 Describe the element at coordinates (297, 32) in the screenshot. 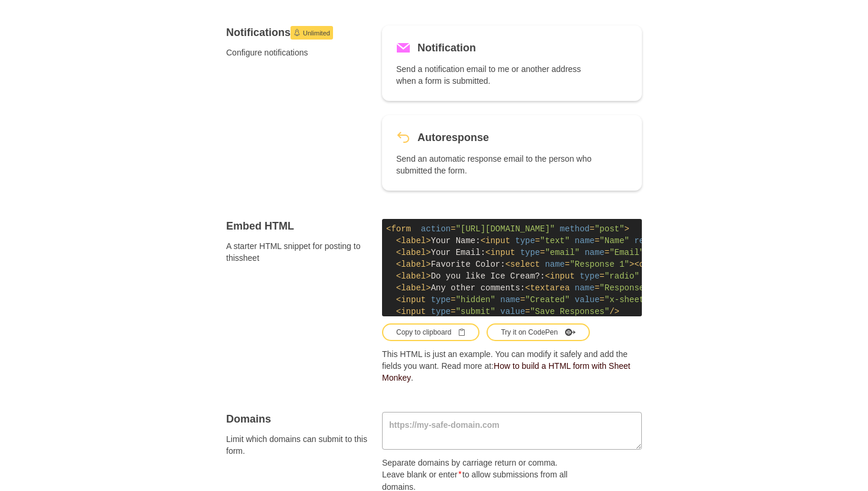

I see `h4: Notifications` at that location.